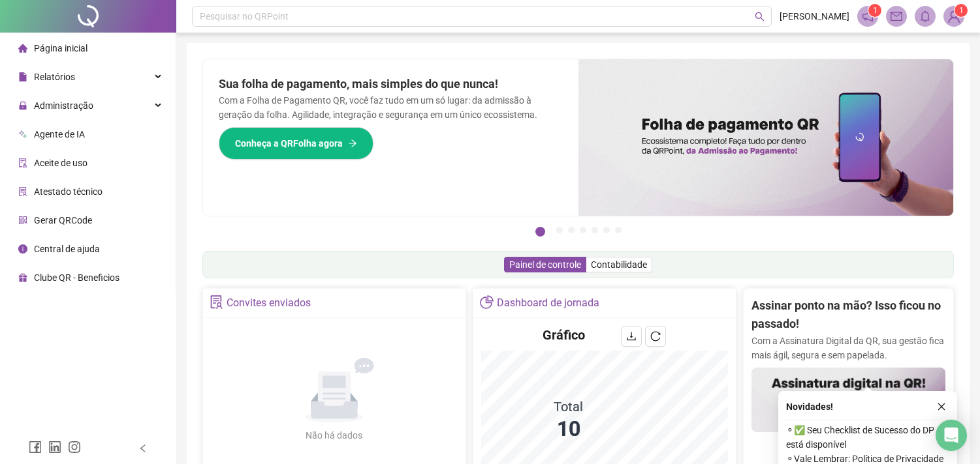 The width and height of the screenshot is (980, 464). I want to click on span: instagram, so click(74, 447).